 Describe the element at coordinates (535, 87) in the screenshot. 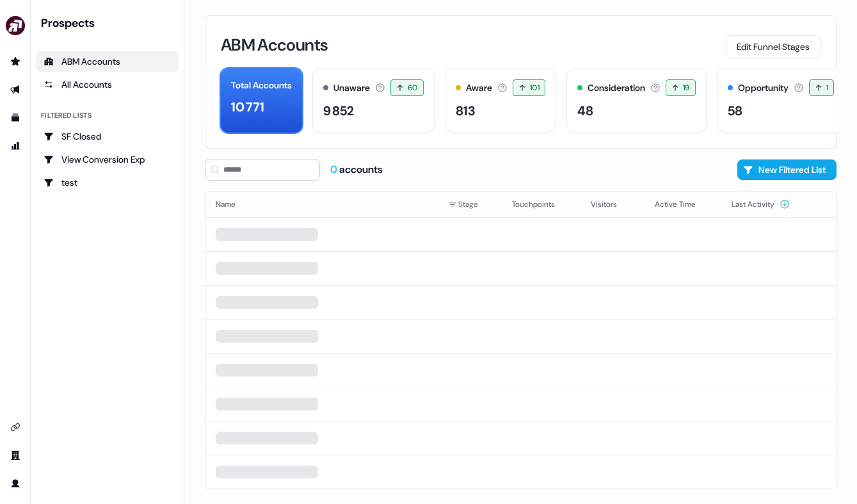

I see `span: 101` at that location.